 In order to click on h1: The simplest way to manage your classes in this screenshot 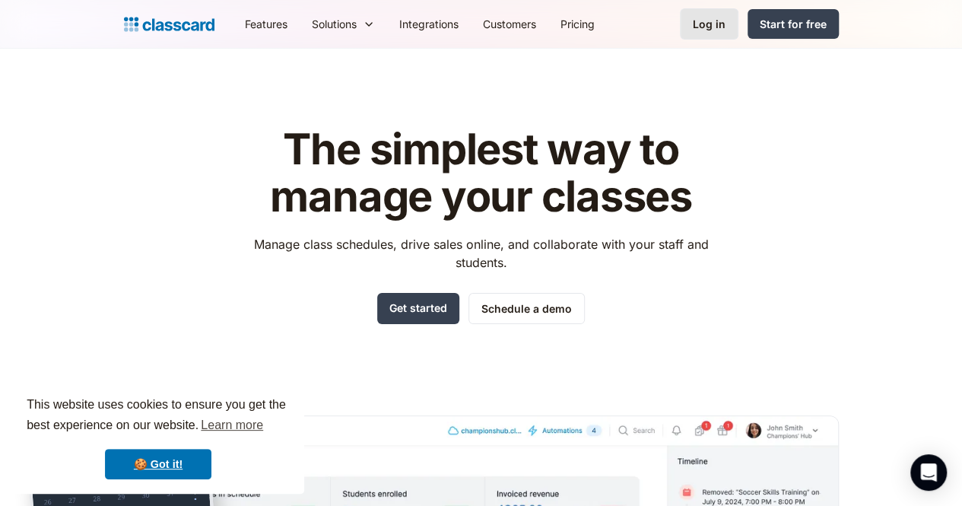, I will do `click(481, 173)`.